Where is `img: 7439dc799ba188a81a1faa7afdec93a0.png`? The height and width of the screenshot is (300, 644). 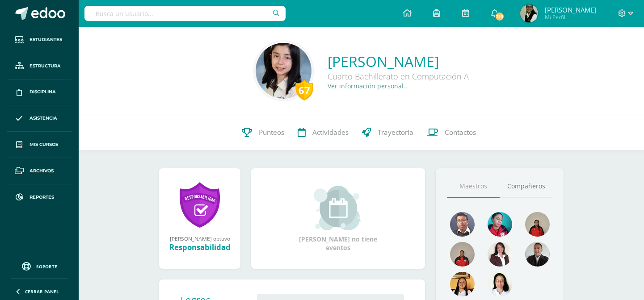
img: 7439dc799ba188a81a1faa7afdec93a0.png is located at coordinates (500, 254).